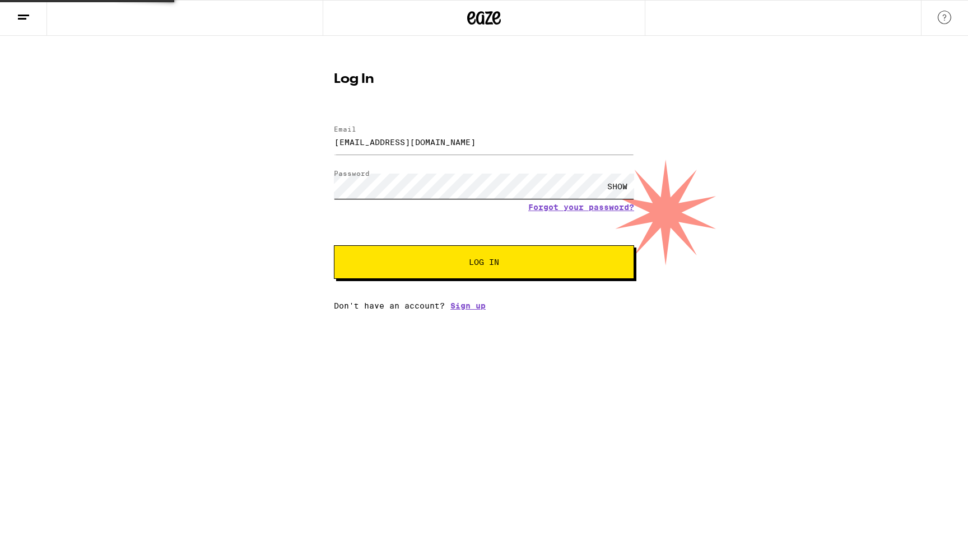 Image resolution: width=968 pixels, height=560 pixels. Describe the element at coordinates (468, 306) in the screenshot. I see `a: Sign up` at that location.